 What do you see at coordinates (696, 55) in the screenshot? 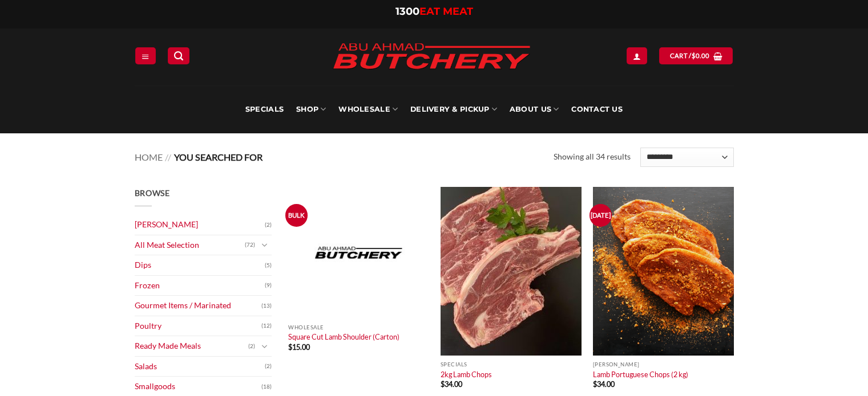
I see `a: View cart` at bounding box center [696, 55].